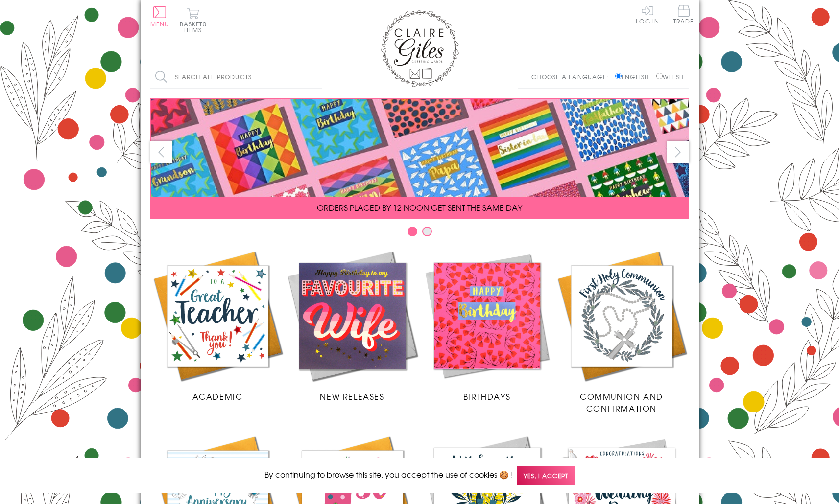  Describe the element at coordinates (487, 397) in the screenshot. I see `span: Birthdays` at that location.